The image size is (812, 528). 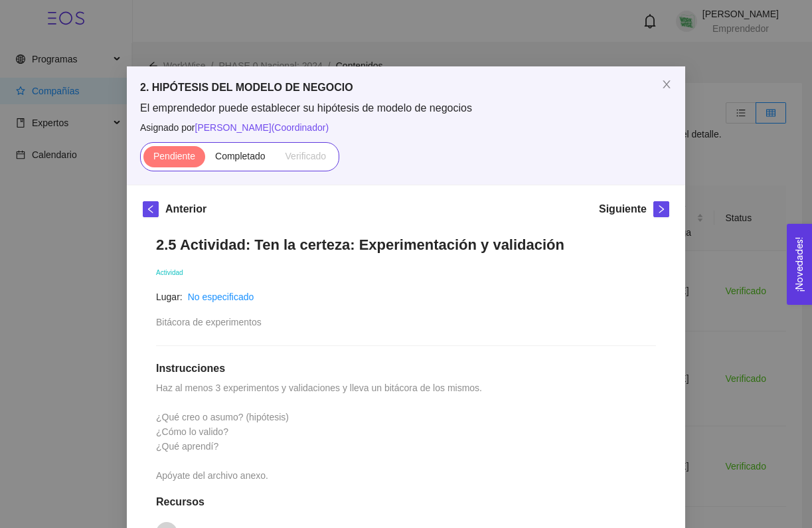 What do you see at coordinates (799, 264) in the screenshot?
I see `button: Open Feedback Widget` at bounding box center [799, 264].